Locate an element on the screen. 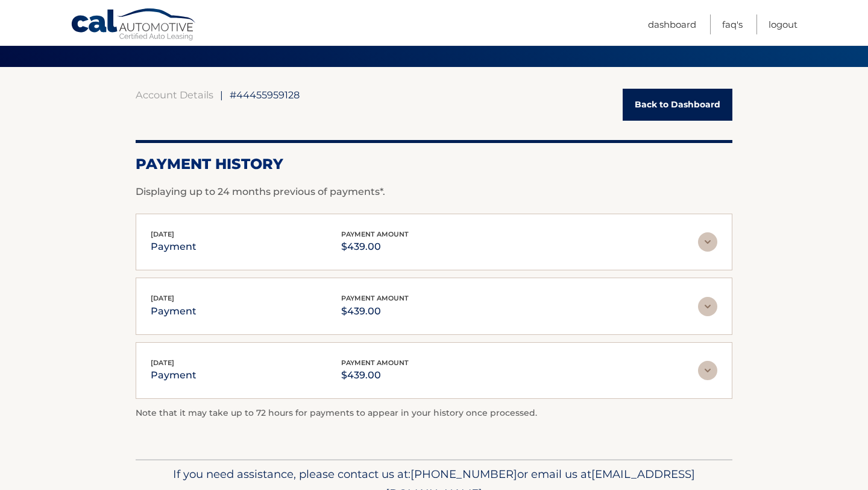  a: FAQ's is located at coordinates (732, 24).